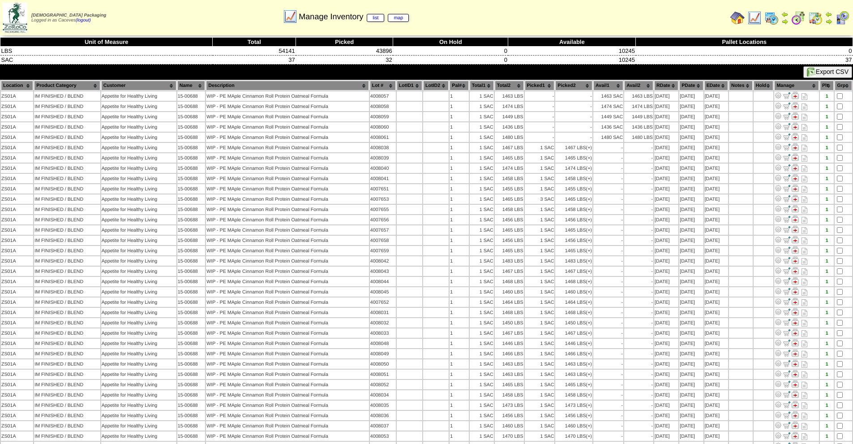 The height and width of the screenshot is (444, 853). I want to click on td: 1463 SAC, so click(608, 96).